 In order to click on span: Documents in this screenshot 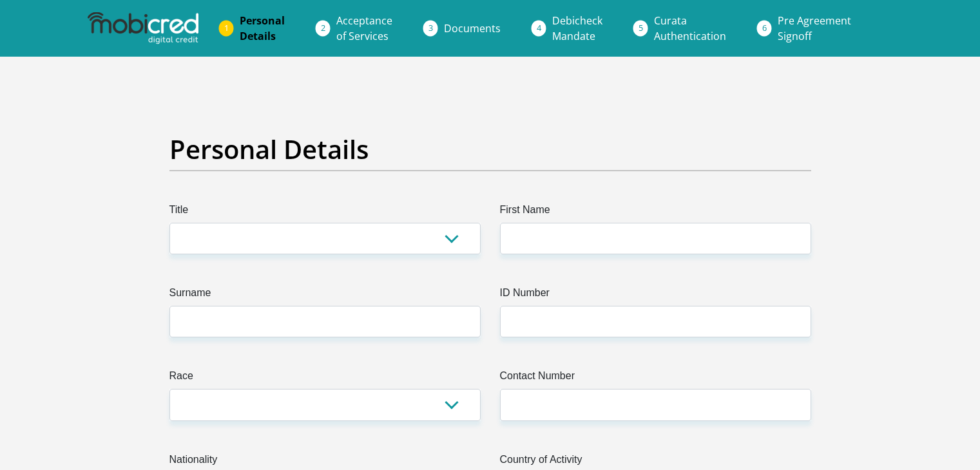, I will do `click(472, 28)`.